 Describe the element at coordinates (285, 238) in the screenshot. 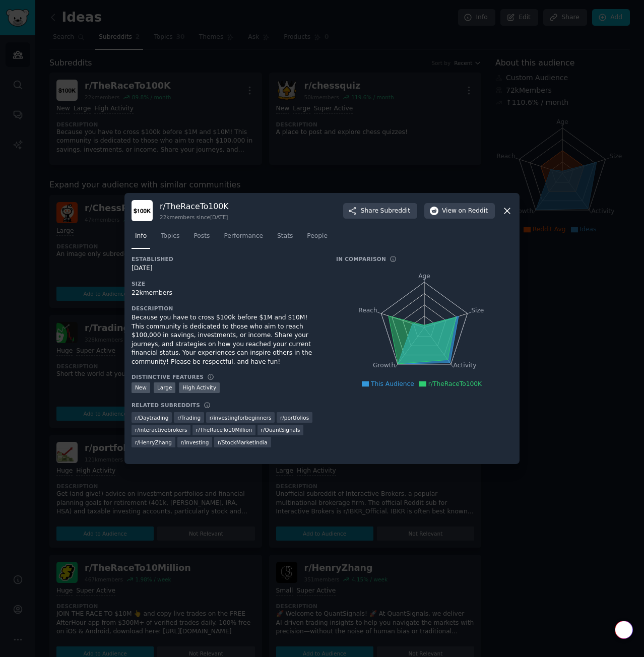

I see `a: Stats` at that location.